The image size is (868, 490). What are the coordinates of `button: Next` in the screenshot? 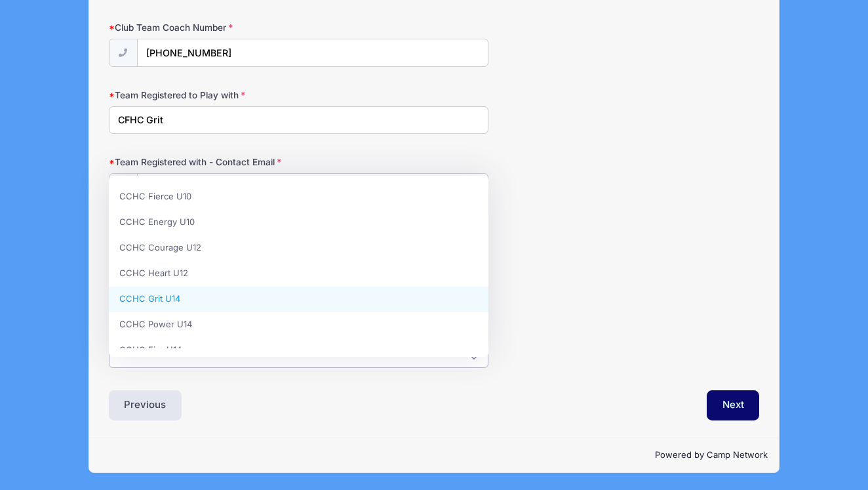 It's located at (733, 405).